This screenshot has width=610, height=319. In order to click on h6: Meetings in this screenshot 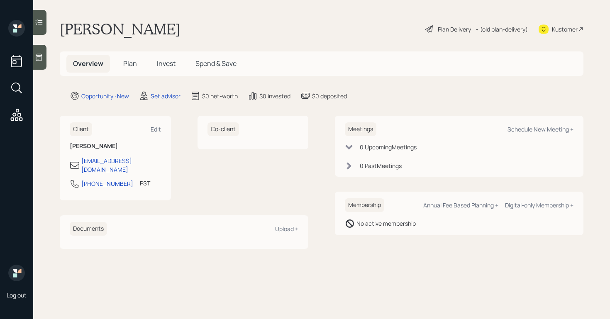, I will do `click(361, 129)`.